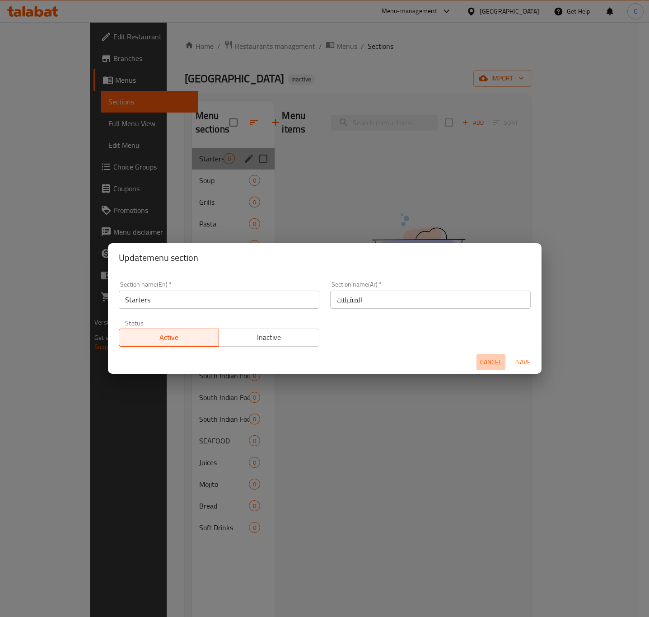 The height and width of the screenshot is (617, 649). Describe the element at coordinates (269, 338) in the screenshot. I see `button: Inactive` at that location.